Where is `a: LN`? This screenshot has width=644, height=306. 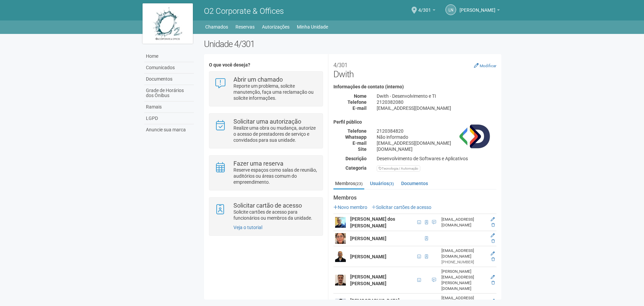 a: LN is located at coordinates (451, 10).